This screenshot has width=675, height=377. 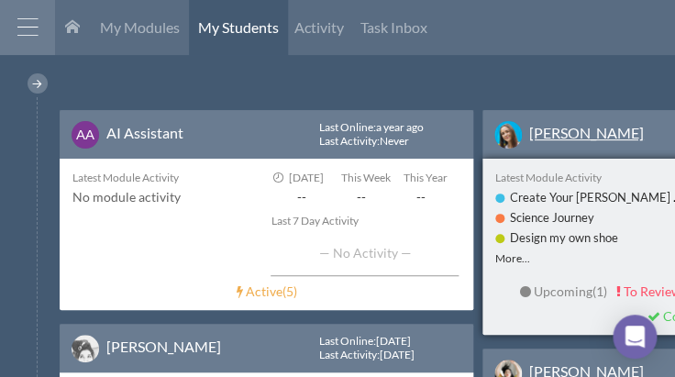 What do you see at coordinates (364, 141) in the screenshot?
I see `div: : Never` at bounding box center [364, 141].